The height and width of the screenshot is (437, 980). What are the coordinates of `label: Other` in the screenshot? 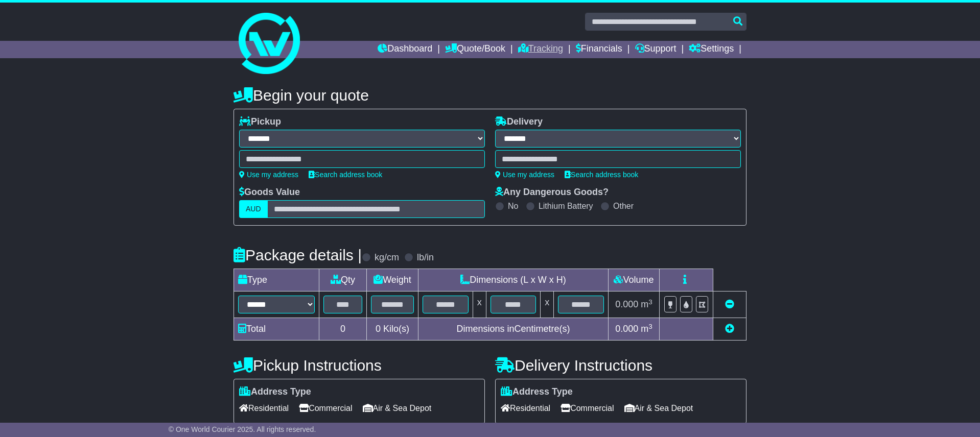 It's located at (623, 206).